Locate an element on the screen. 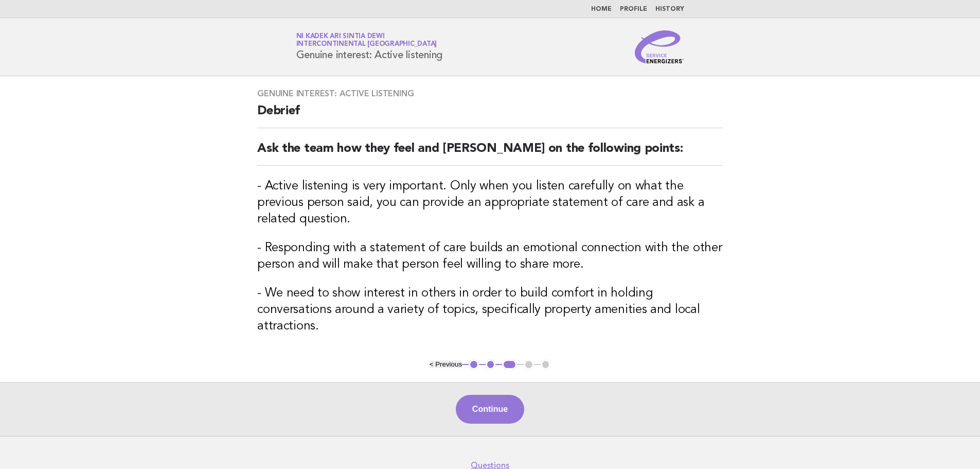 Image resolution: width=980 pixels, height=469 pixels. h1: Genuine interest: Active listening is located at coordinates (369, 47).